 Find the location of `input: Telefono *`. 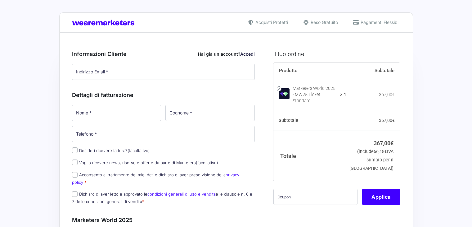

input: Telefono * is located at coordinates (164, 134).